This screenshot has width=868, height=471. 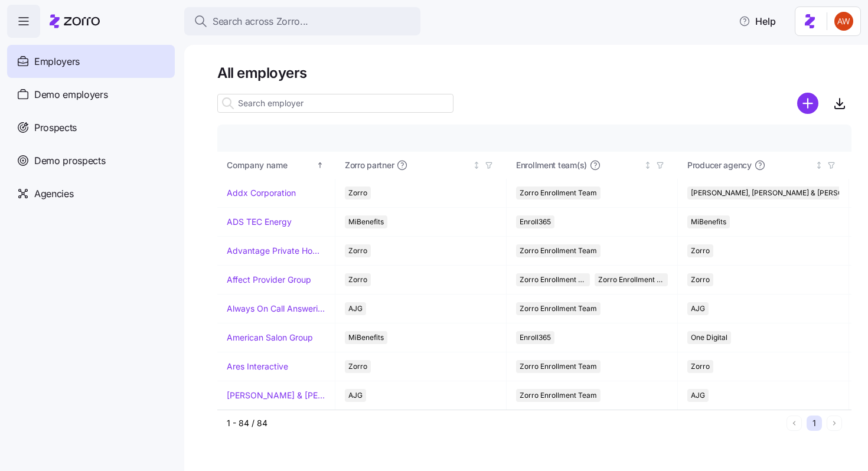 What do you see at coordinates (710, 338) in the screenshot?
I see `span: One Digital` at bounding box center [710, 338].